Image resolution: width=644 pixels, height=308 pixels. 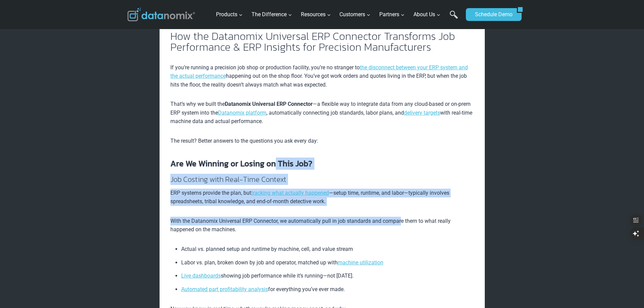 What do you see at coordinates (328, 288) in the screenshot?
I see `li: for everything you’ve ever made.` at bounding box center [328, 288].